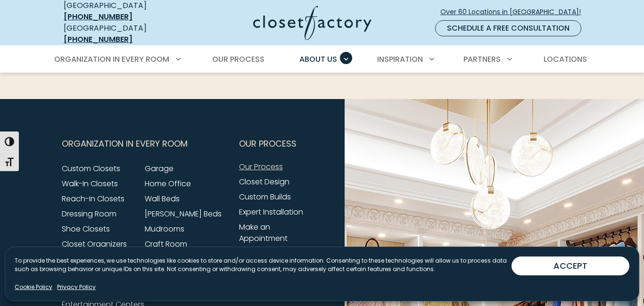 Image resolution: width=644 pixels, height=306 pixels. I want to click on button: Footer Subnav Button - Our Process, so click(278, 144).